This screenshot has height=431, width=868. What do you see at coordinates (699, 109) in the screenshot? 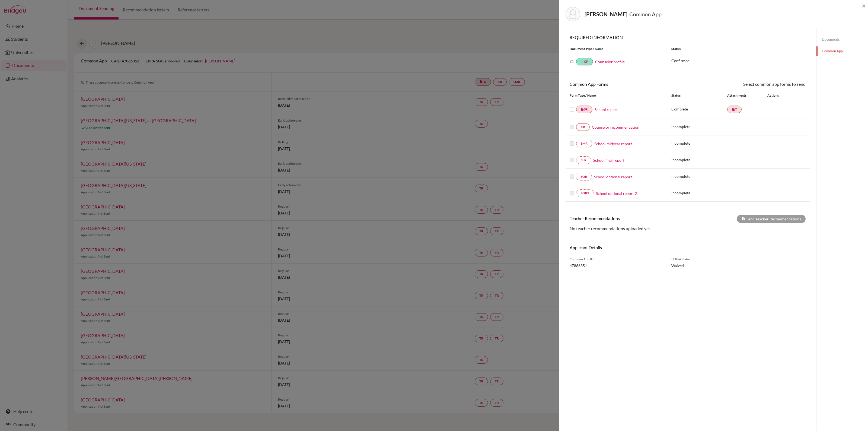
I see `p: Complete` at bounding box center [699, 109].